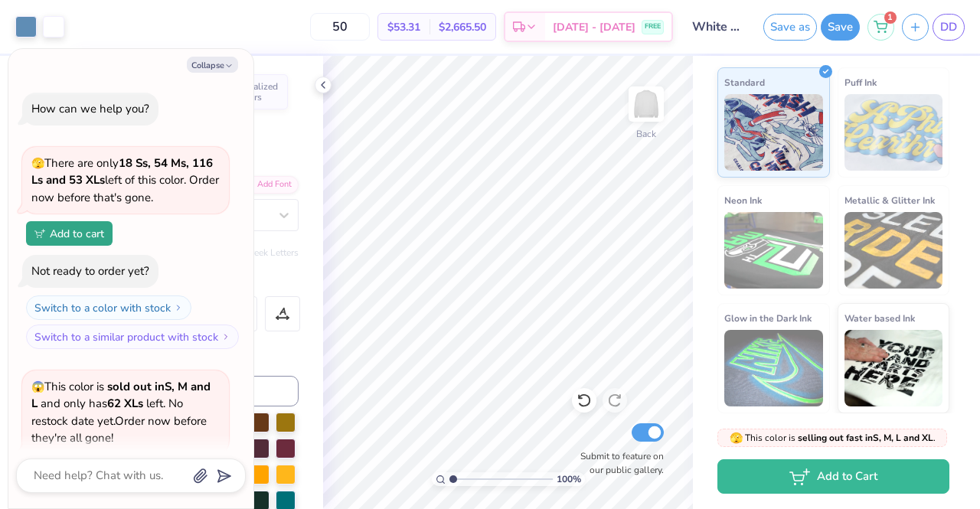  Describe the element at coordinates (880, 318) in the screenshot. I see `span: Water based Ink` at that location.